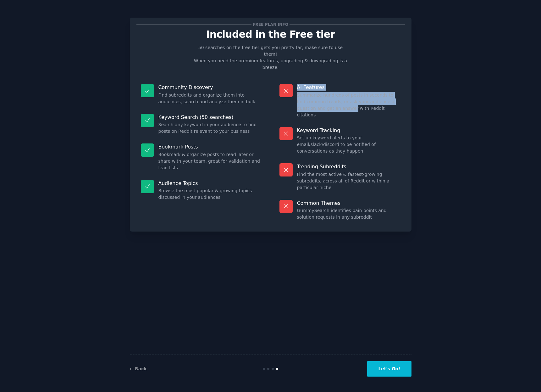 Image resolution: width=541 pixels, height=392 pixels. I want to click on dd: Set up keyword alerts to your email/slack/discord to be notified of conversations as they happen, so click(349, 144).